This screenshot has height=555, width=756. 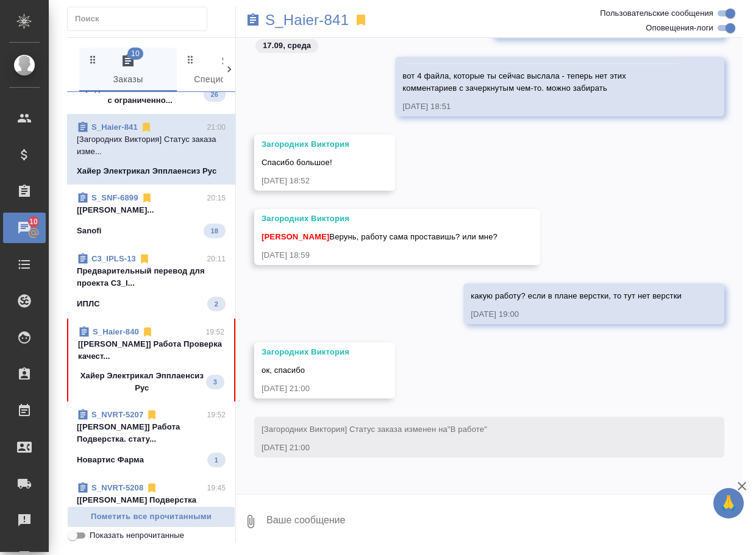 I want to click on button: Пометить все прочитанными, so click(x=151, y=517).